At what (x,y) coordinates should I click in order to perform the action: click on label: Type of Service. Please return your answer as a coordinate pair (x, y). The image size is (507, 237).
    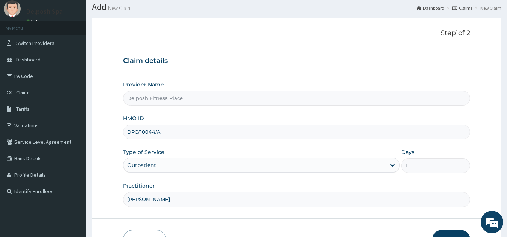
    Looking at the image, I should click on (144, 152).